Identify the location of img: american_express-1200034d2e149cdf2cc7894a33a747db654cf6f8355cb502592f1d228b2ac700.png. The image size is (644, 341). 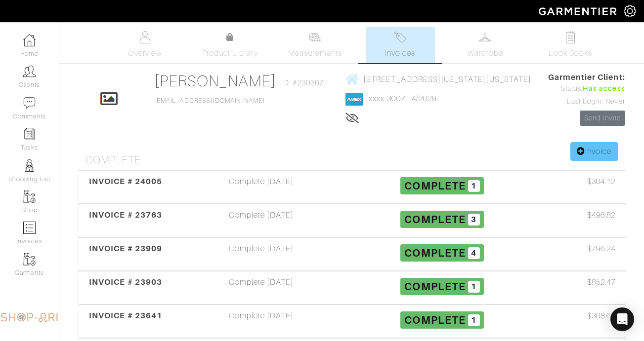
(354, 99).